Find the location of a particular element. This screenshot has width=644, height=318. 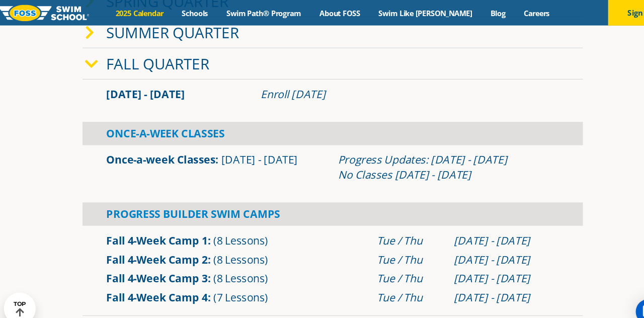

div: TOP is located at coordinates (25, 293).